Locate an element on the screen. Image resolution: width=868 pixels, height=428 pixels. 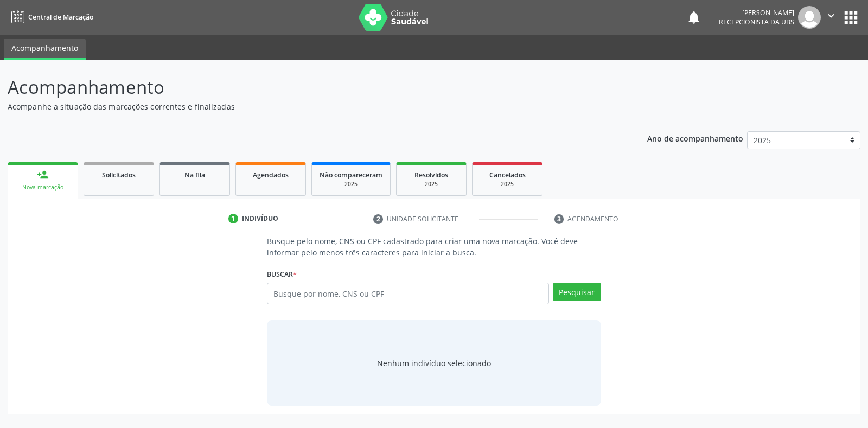
span: Agendados is located at coordinates (270, 174).